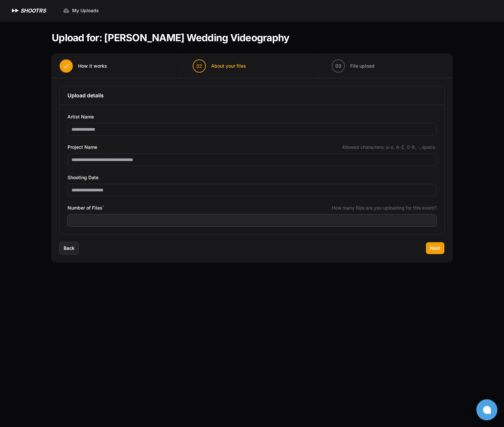 The height and width of the screenshot is (427, 504). I want to click on span: Allowed characters: a-z, A-Z, 0-9, -, space., so click(389, 147).